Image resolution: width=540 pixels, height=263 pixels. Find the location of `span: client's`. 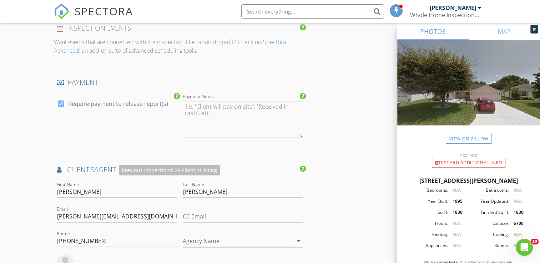

span: client's is located at coordinates (81, 169).